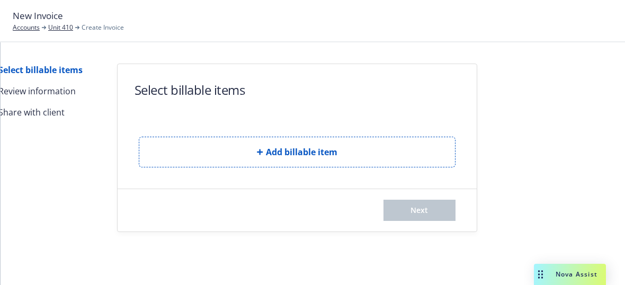  What do you see at coordinates (190, 89) in the screenshot?
I see `h1: Select billable items` at bounding box center [190, 89].